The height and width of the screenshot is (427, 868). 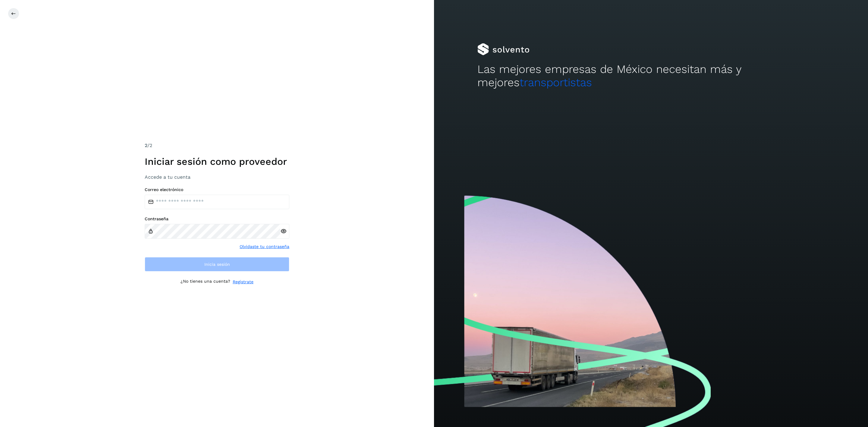 What do you see at coordinates (217, 189) in the screenshot?
I see `label: Correo electrónico` at bounding box center [217, 189].